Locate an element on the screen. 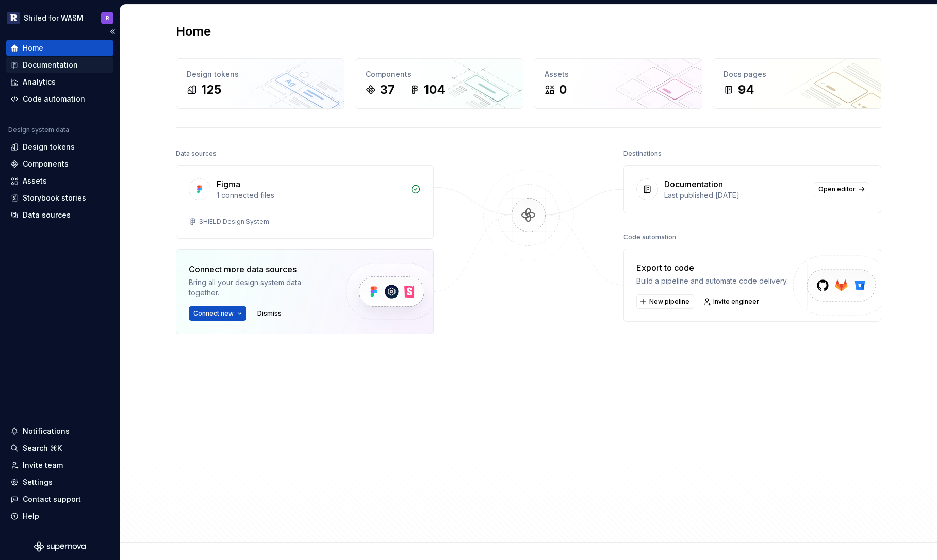 The height and width of the screenshot is (560, 937). a: Design tokens125 is located at coordinates (260, 84).